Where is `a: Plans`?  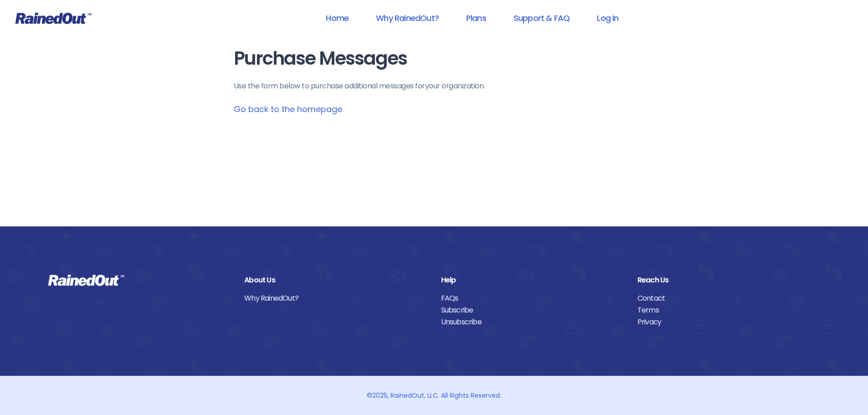 a: Plans is located at coordinates (476, 18).